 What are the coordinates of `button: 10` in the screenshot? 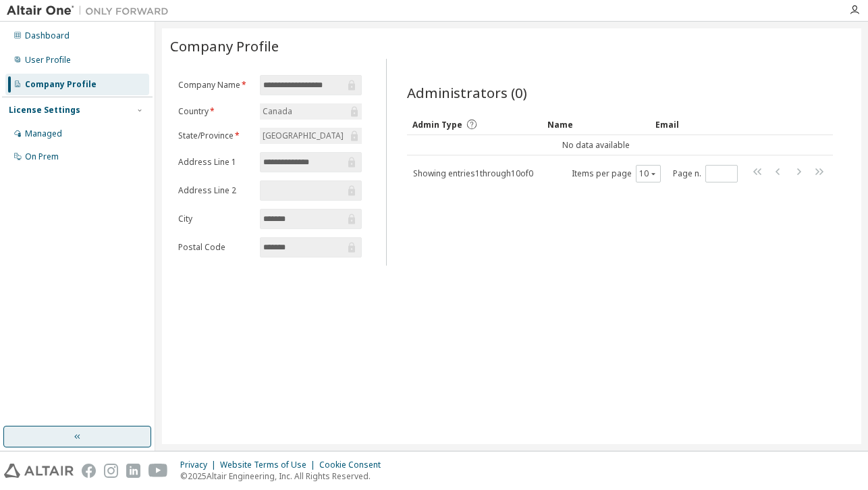 It's located at (648, 174).